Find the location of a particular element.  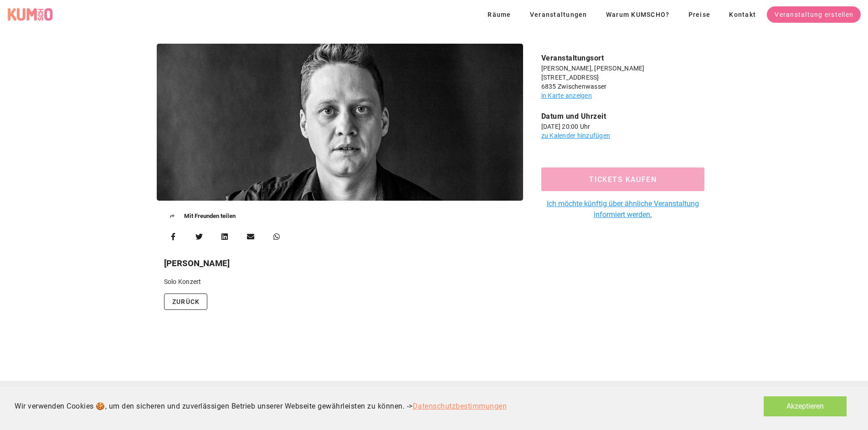

div: Veranstaltungsort is located at coordinates (623, 58).